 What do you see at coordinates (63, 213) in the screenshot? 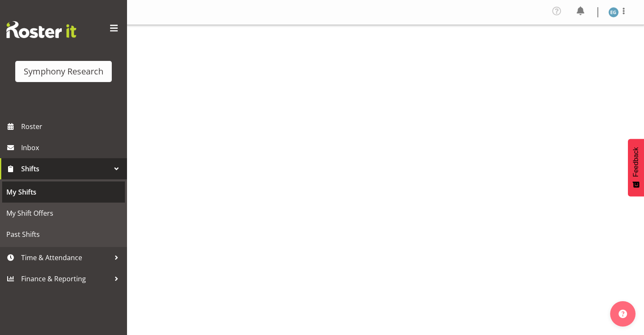
I see `a: My Shift Offers` at bounding box center [63, 213].